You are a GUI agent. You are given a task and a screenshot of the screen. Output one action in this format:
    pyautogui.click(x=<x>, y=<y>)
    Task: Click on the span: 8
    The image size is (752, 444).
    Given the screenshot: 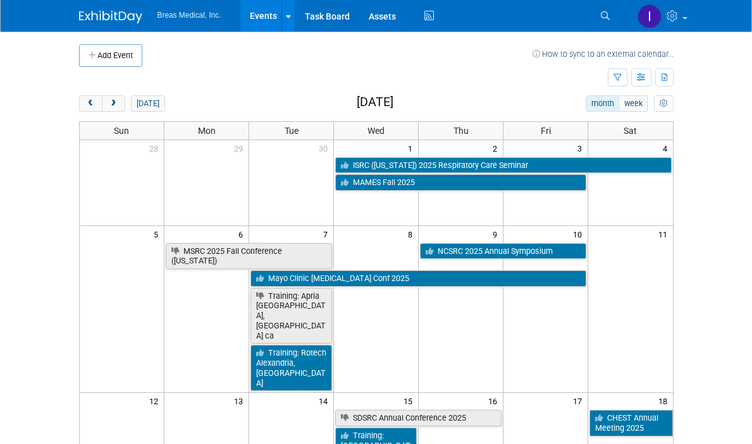 What is the action you would take?
    pyautogui.click(x=412, y=234)
    